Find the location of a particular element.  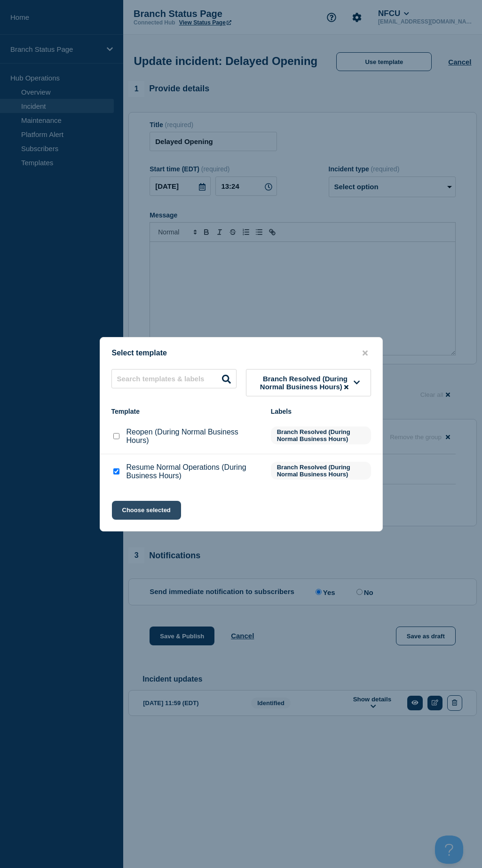

div: Template is located at coordinates (186, 411).